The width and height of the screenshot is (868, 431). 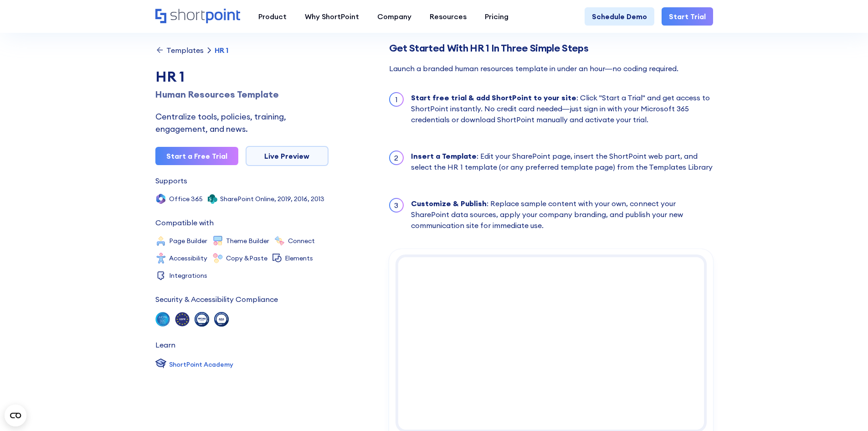 I want to click on div: : Replace sample content with your own, connect your SharePoint data sources, apply your company ..., so click(x=562, y=214).